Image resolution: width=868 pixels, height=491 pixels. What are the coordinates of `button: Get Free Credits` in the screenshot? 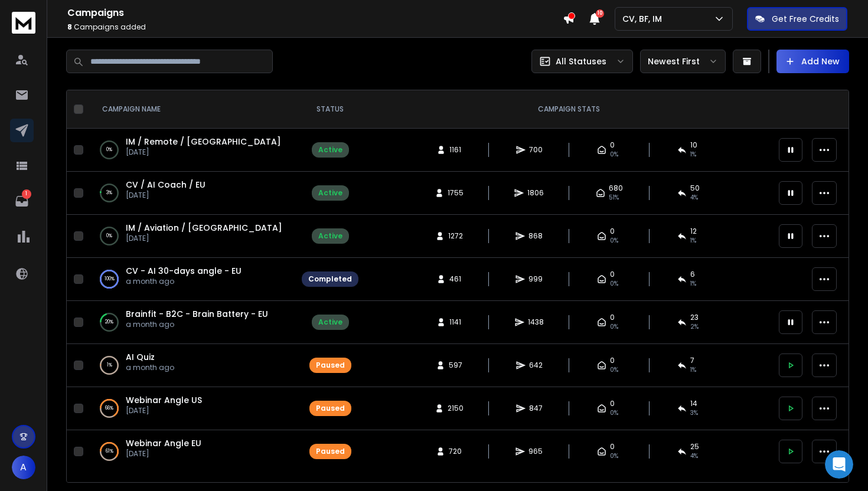 It's located at (797, 19).